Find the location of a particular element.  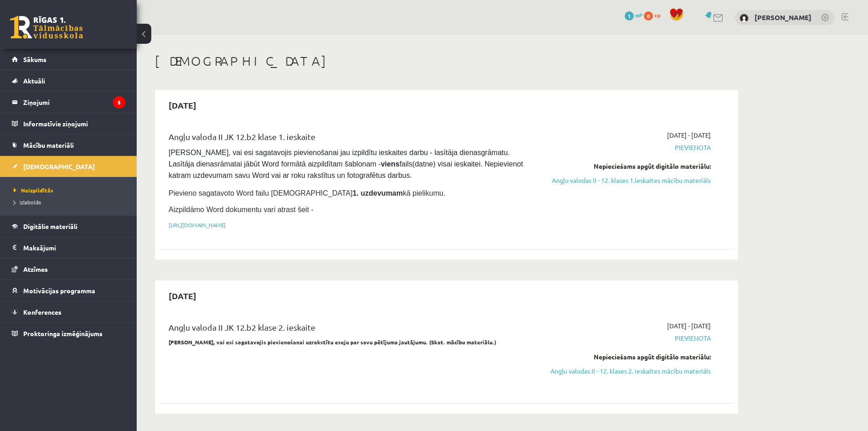

a: Maksājumi is located at coordinates (68, 248).